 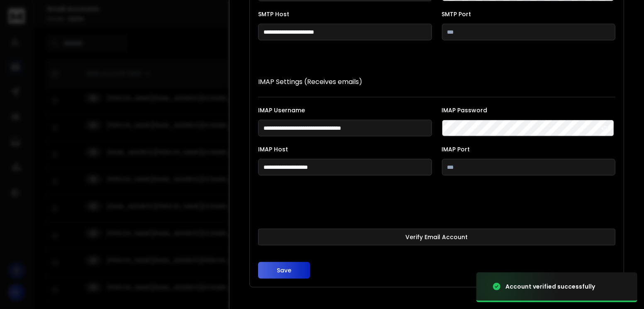 What do you see at coordinates (551, 287) in the screenshot?
I see `div: Account verified successfully` at bounding box center [551, 287].